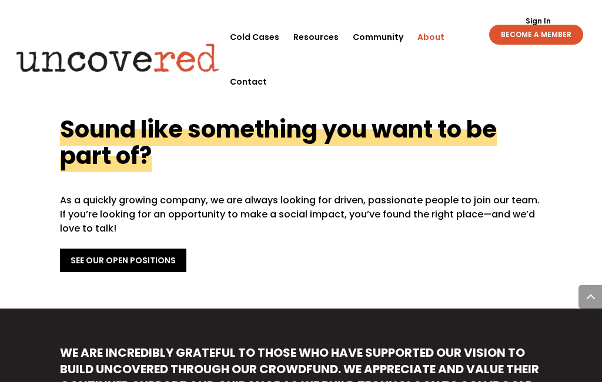  Describe the element at coordinates (300, 215) in the screenshot. I see `p: As a quickly growing company, we are always looking for driven, passionate people to join our tea...` at that location.